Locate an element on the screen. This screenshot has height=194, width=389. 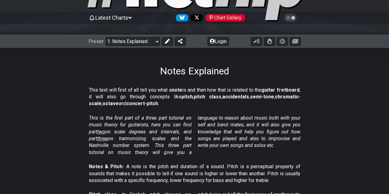
strong: semi-tone is located at coordinates (262, 96).